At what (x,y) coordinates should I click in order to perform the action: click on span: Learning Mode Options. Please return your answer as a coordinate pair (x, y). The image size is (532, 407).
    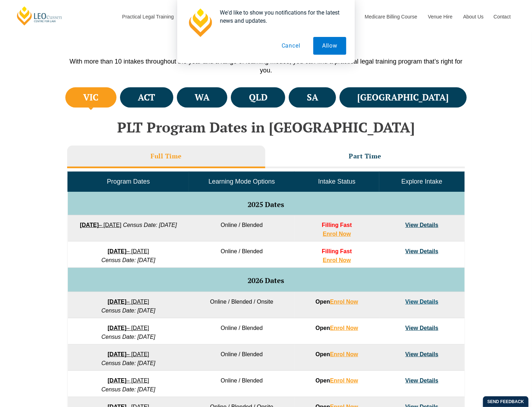
    Looking at the image, I should click on (241, 182).